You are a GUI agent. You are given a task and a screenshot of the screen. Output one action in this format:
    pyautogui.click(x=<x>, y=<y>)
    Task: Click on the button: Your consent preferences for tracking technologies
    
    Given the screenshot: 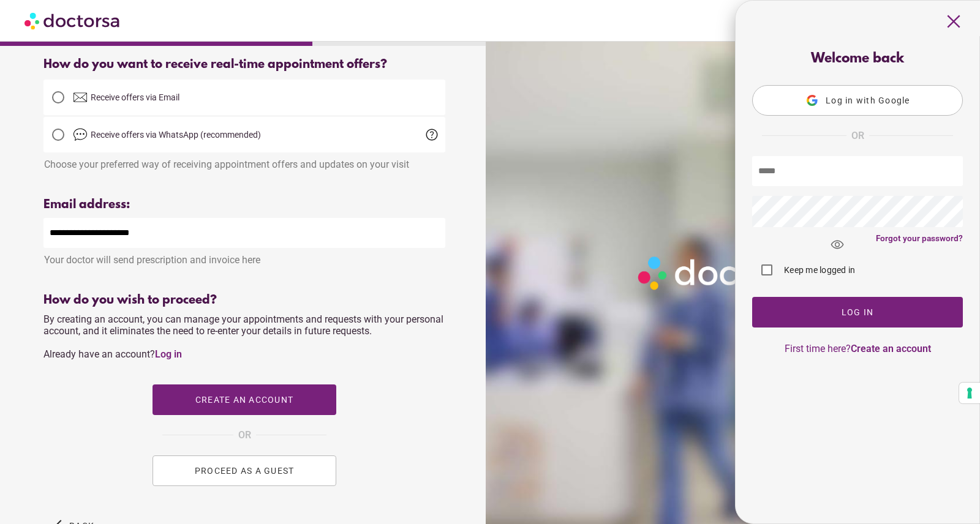 What is the action you would take?
    pyautogui.click(x=969, y=393)
    